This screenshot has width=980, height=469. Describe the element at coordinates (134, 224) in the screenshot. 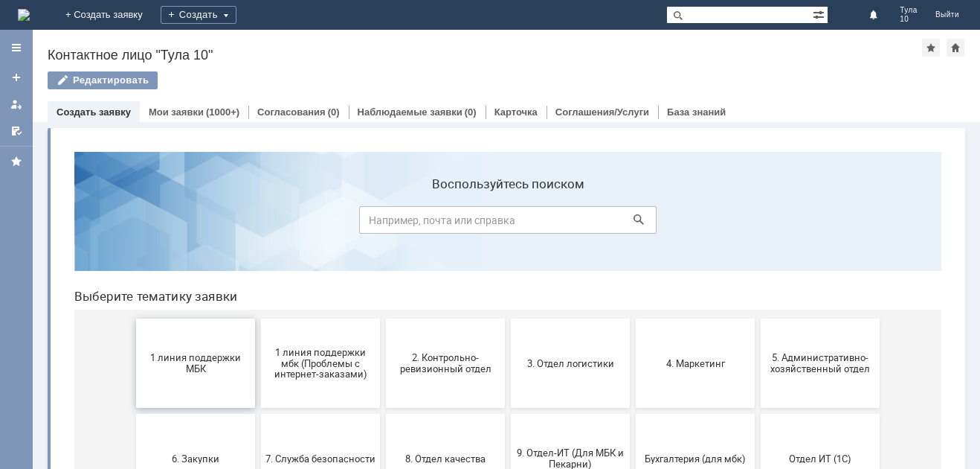

I see `span: 1 линия поддержки МБК` at that location.